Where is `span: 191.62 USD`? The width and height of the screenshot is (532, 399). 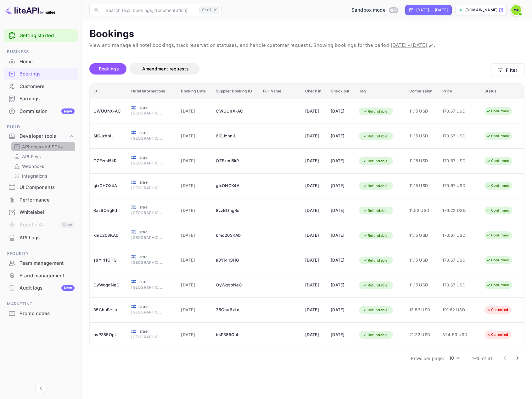 span: 191.62 USD is located at coordinates (458, 310).